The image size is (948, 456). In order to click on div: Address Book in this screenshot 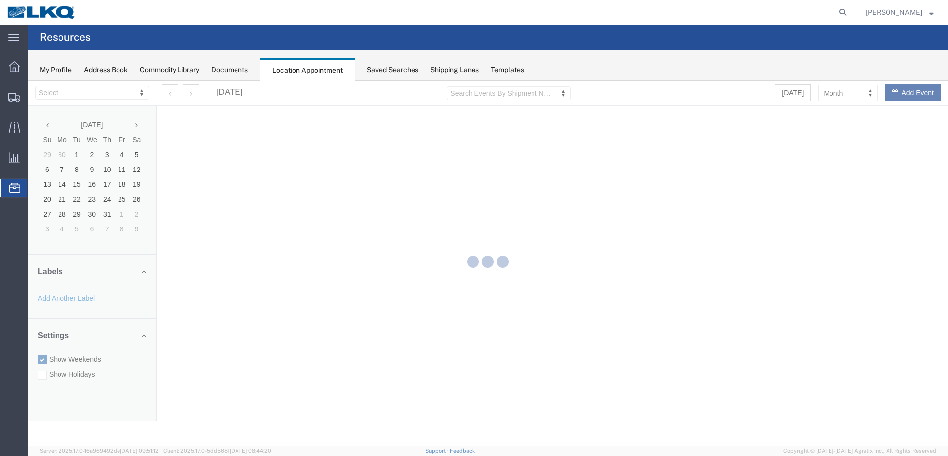, I will do `click(106, 70)`.